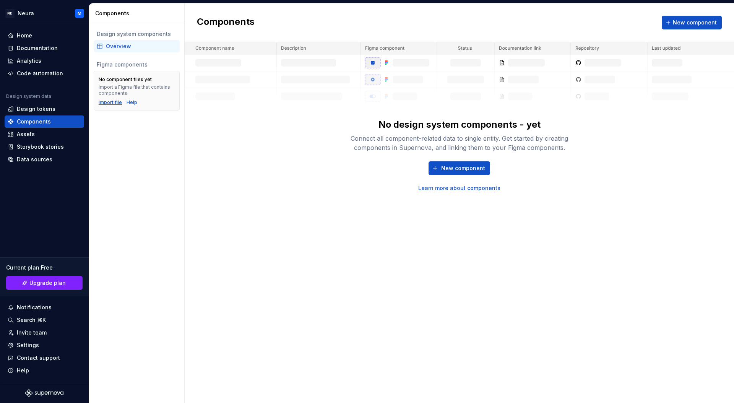 The image size is (734, 403). What do you see at coordinates (44, 109) in the screenshot?
I see `a: Design tokens` at bounding box center [44, 109].